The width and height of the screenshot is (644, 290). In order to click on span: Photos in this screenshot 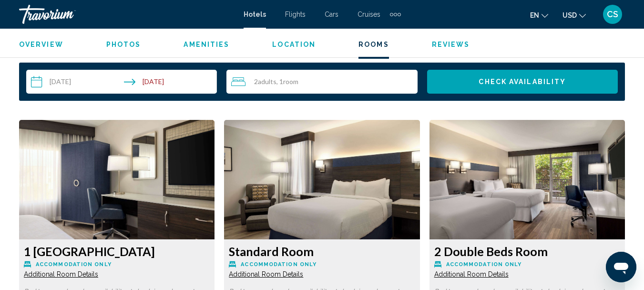, I will do `click(123, 44)`.